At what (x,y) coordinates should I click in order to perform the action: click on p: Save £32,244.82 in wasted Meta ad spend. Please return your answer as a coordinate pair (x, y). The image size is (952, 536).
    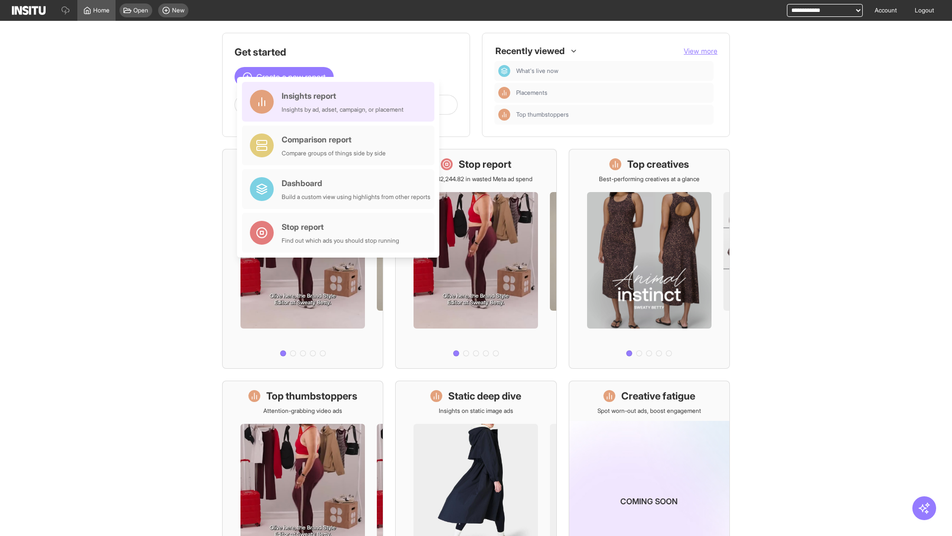
    Looking at the image, I should click on (476, 179).